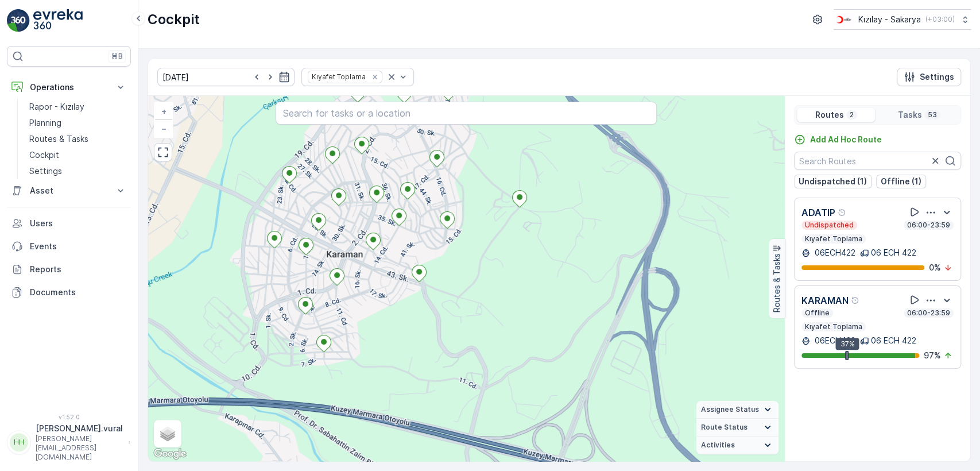 The image size is (980, 471). Describe the element at coordinates (117, 56) in the screenshot. I see `p: ⌘B` at that location.